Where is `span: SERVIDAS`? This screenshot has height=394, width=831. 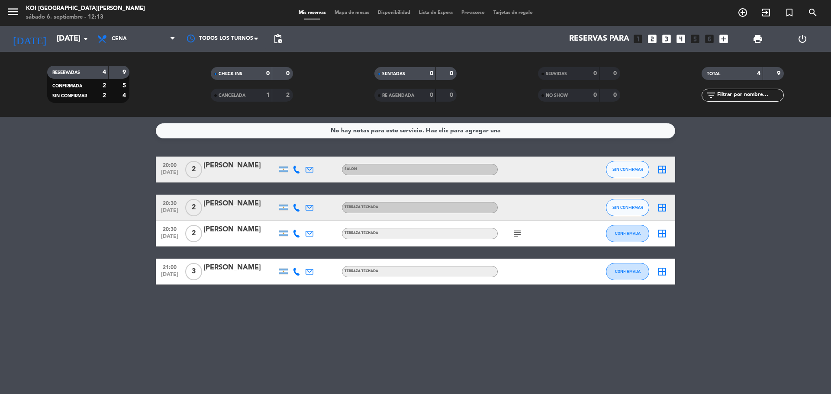
span: SERVIDAS is located at coordinates (556, 74).